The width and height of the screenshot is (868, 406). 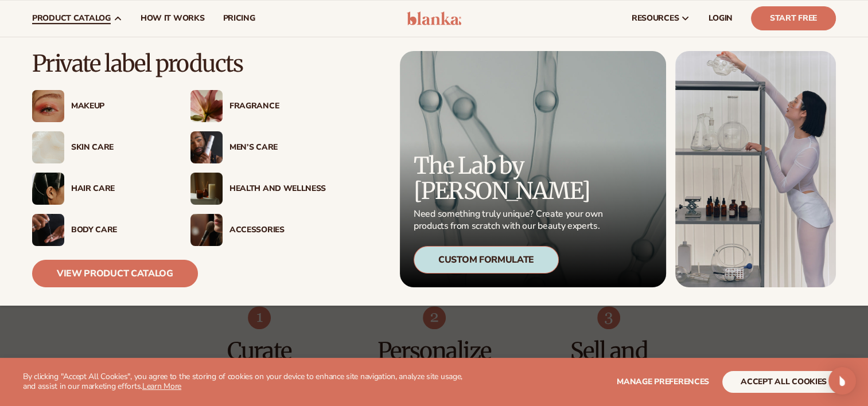 What do you see at coordinates (239, 19) in the screenshot?
I see `span: pricing` at bounding box center [239, 19].